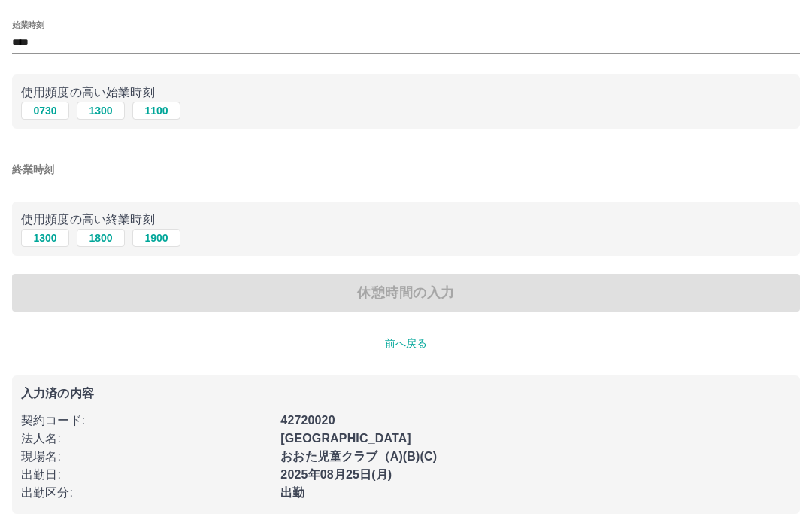 The width and height of the screenshot is (812, 532). What do you see at coordinates (146, 439) in the screenshot?
I see `p: 法人名 :` at bounding box center [146, 439].